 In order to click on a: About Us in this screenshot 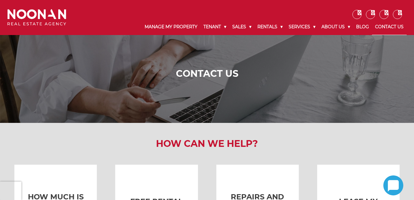, I will do `click(336, 27)`.